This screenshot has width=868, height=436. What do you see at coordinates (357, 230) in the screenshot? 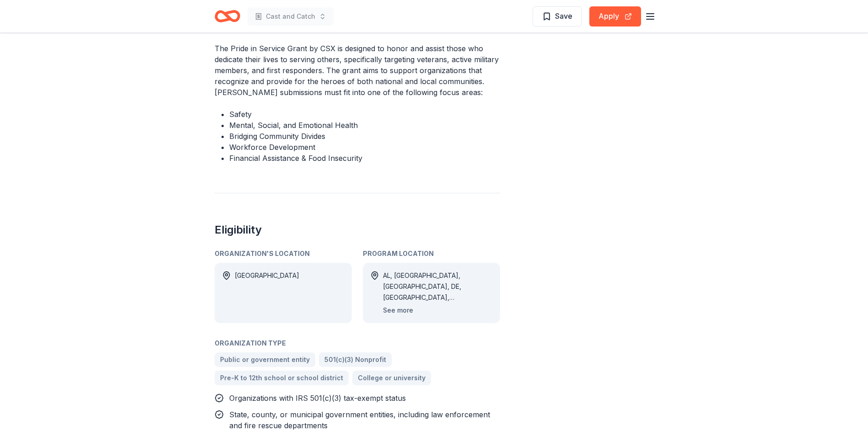
I see `h2: Eligibility` at bounding box center [357, 230].